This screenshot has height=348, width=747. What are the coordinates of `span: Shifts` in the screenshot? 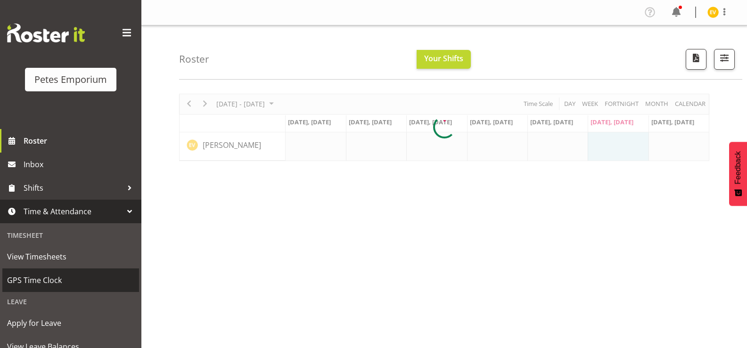 It's located at (73, 188).